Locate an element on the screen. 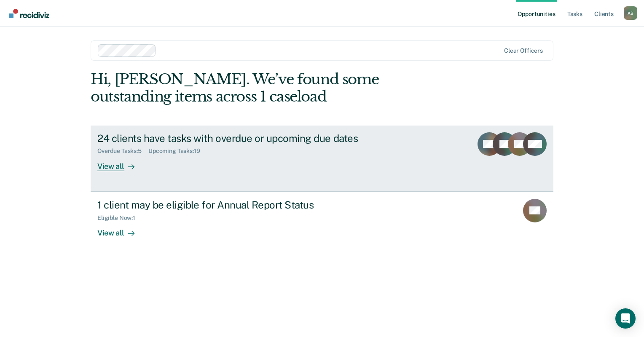 This screenshot has height=337, width=644. div: Eligible Now : 1 is located at coordinates (120, 218).